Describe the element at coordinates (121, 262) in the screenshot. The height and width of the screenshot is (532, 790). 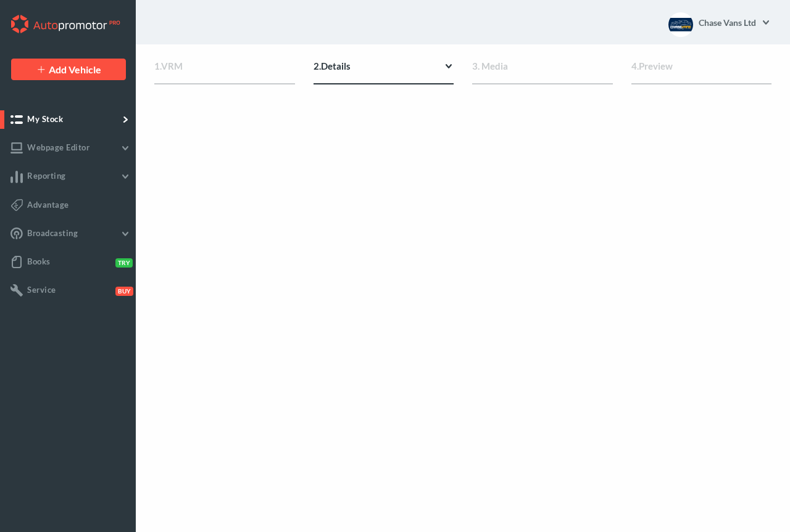
I see `button: Try` at that location.